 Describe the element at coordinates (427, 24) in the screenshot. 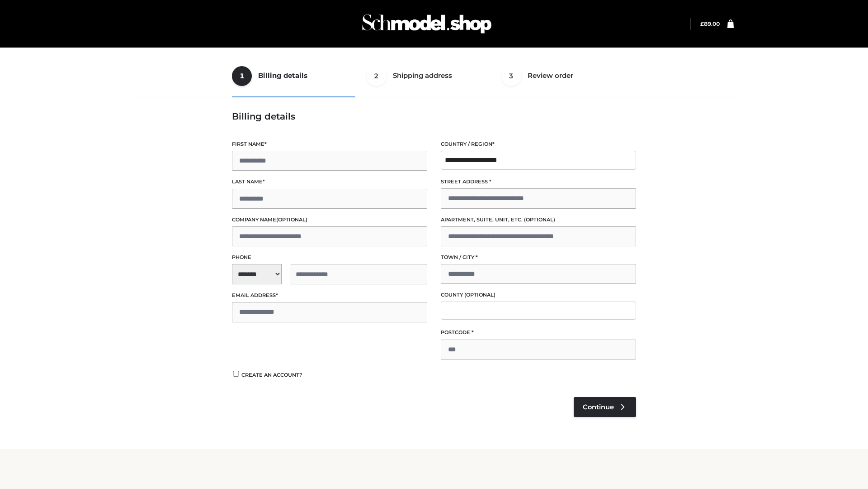

I see `img: Schmodel Admin 964` at that location.